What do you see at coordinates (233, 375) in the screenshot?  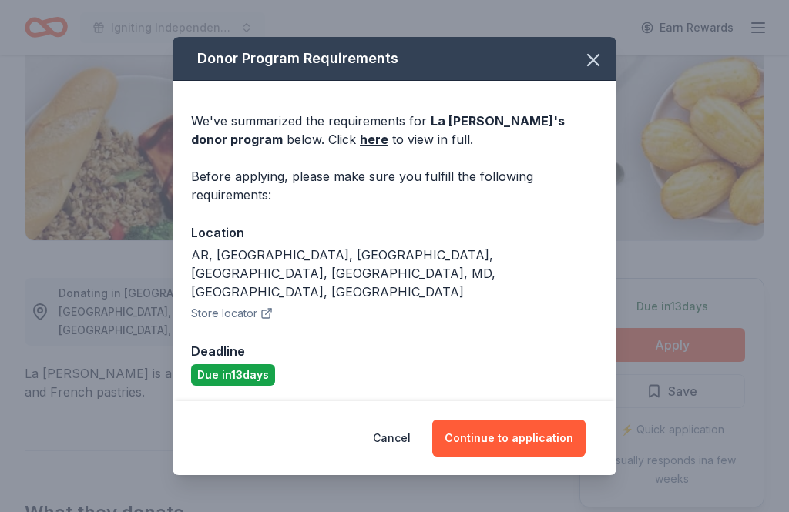 I see `div: Due in 13 days` at bounding box center [233, 375].